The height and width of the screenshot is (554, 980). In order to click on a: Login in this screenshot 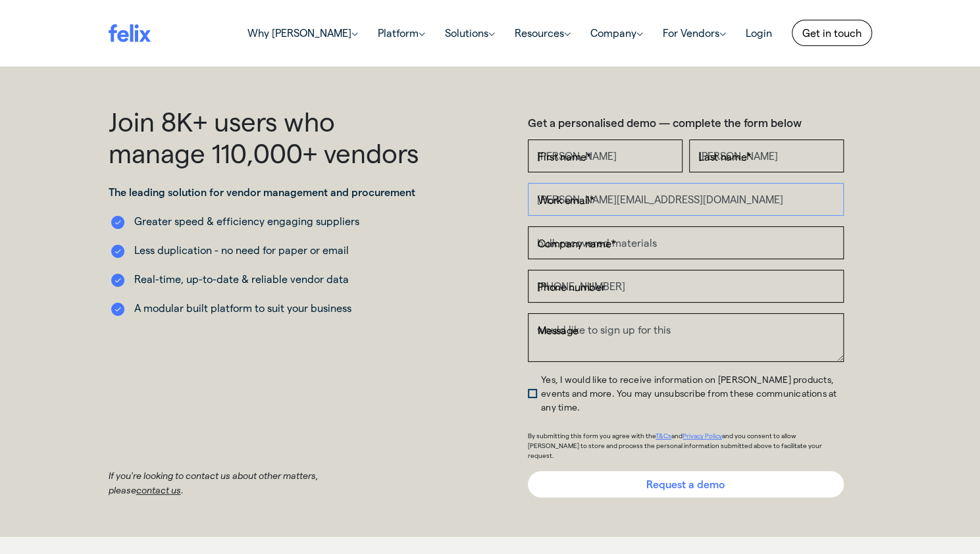, I will do `click(759, 33)`.